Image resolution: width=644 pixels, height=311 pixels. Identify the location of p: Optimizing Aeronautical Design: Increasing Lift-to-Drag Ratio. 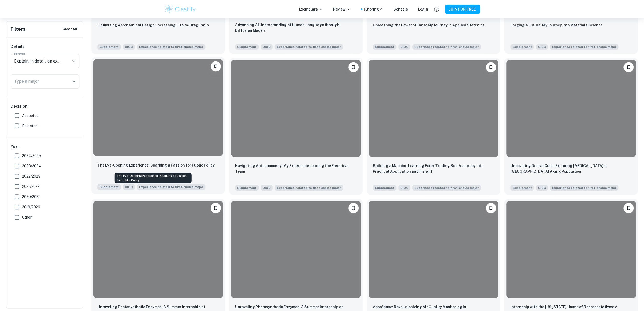
(153, 25).